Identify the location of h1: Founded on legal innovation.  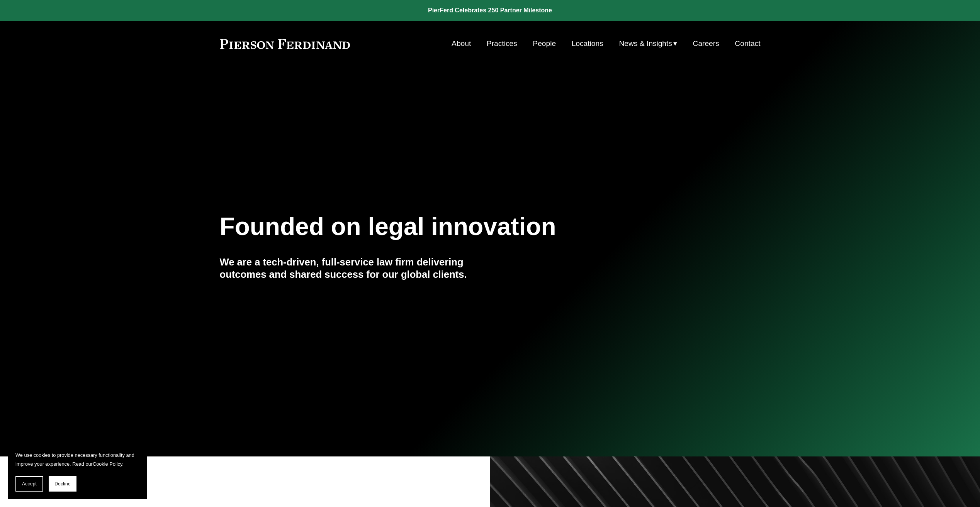
(445, 227).